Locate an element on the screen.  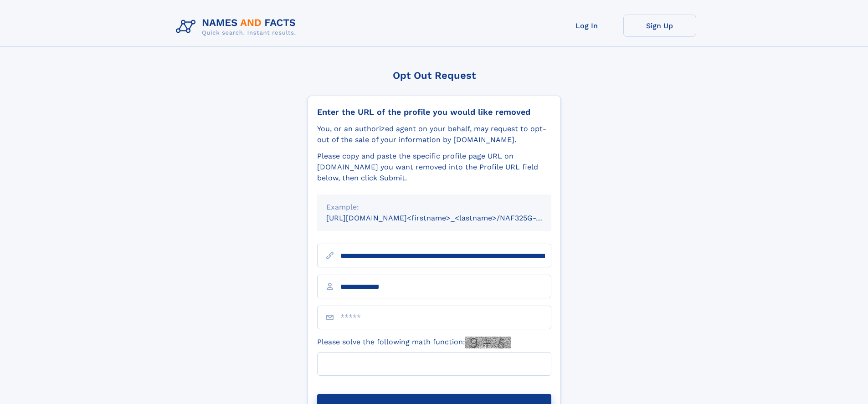
div: You, or an authorized agent on your behalf, may request to opt-out of the sale of your informatio... is located at coordinates (434, 134).